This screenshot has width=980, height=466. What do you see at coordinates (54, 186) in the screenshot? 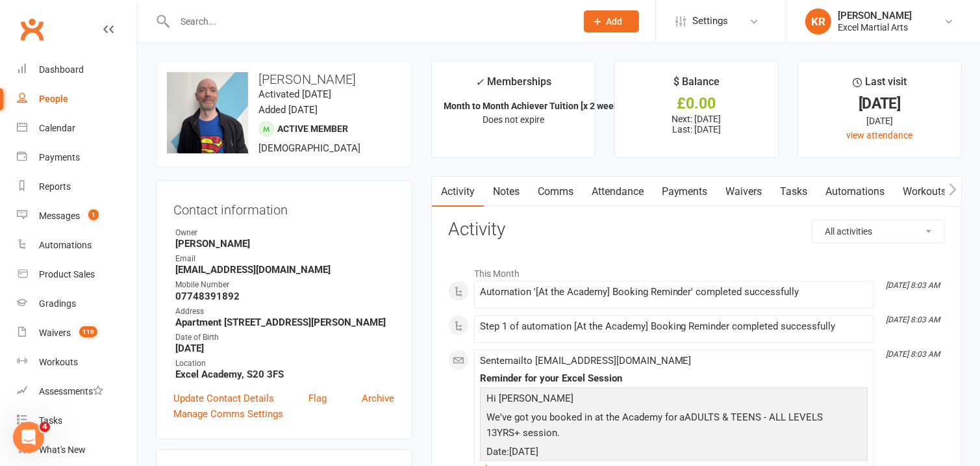
I see `div: Reports` at bounding box center [54, 186].